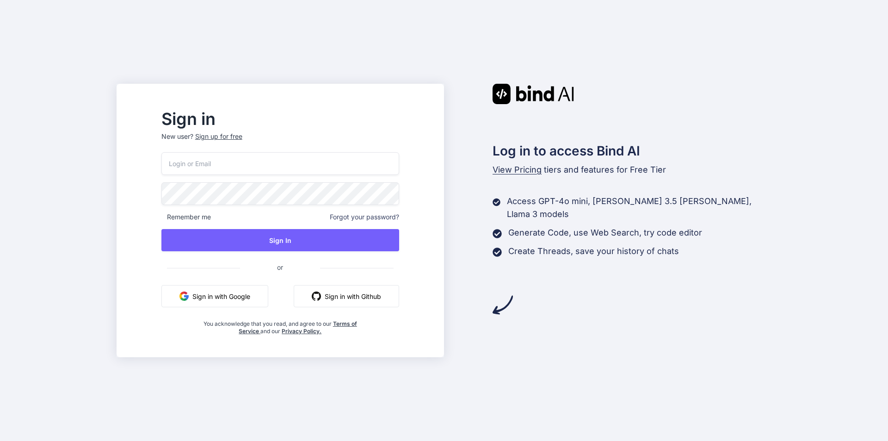 The image size is (888, 441). What do you see at coordinates (215, 296) in the screenshot?
I see `button: Sign in with Google` at bounding box center [215, 296].